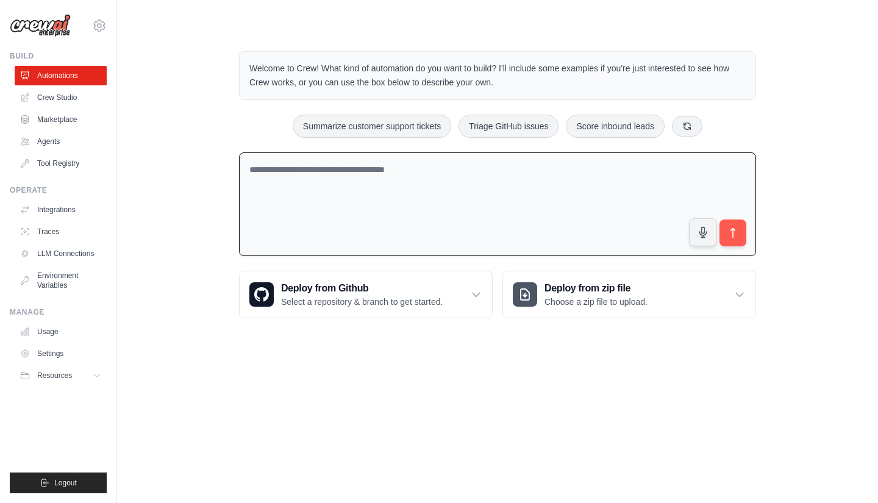 The height and width of the screenshot is (503, 878). Describe the element at coordinates (60, 354) in the screenshot. I see `a: Settings` at that location.